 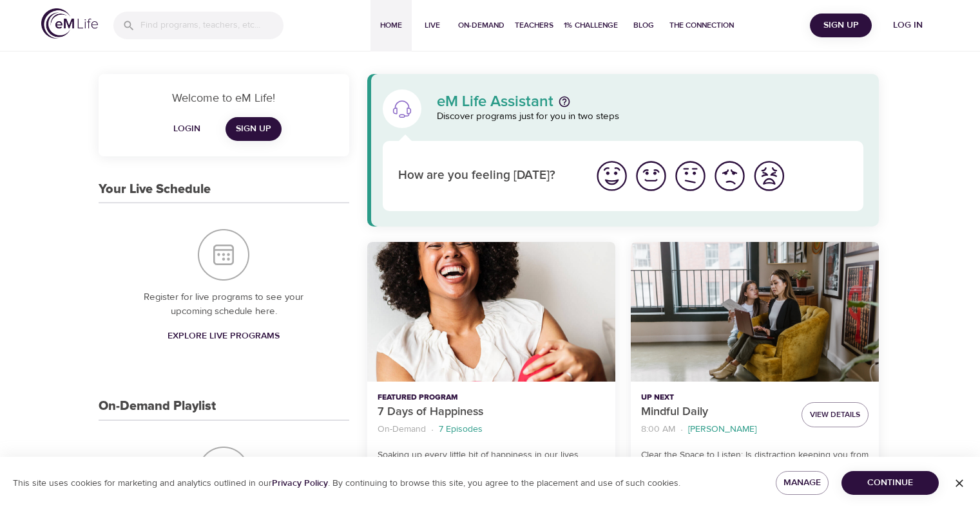 I want to click on p: 8:00 AM, so click(x=658, y=429).